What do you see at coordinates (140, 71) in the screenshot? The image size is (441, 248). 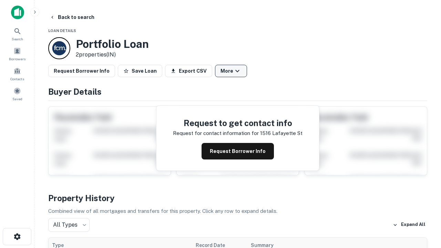 I see `button: Save Loan` at bounding box center [140, 71].